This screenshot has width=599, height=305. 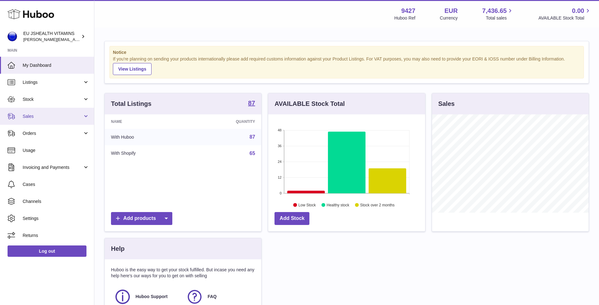 What do you see at coordinates (498, 14) in the screenshot?
I see `a: 7,436.65 Total sales` at bounding box center [498, 14].